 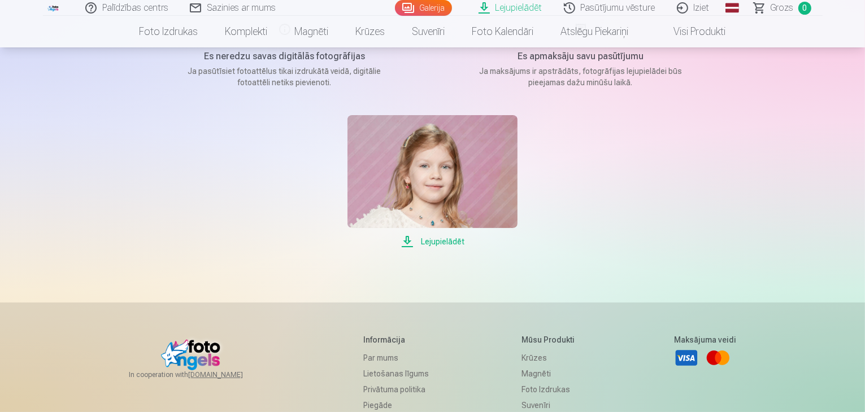 What do you see at coordinates (686, 358) in the screenshot?
I see `a: Visa` at bounding box center [686, 358].